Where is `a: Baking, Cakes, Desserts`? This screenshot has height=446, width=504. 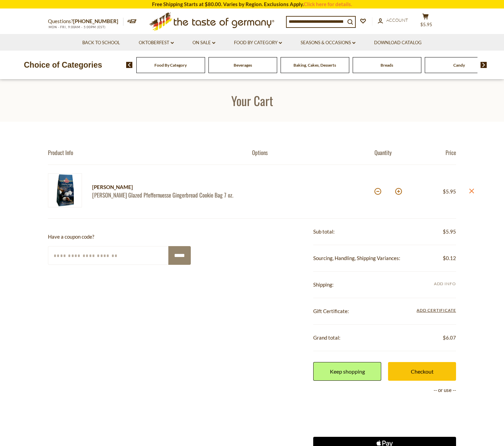
a: Baking, Cakes, Desserts is located at coordinates (314, 65).